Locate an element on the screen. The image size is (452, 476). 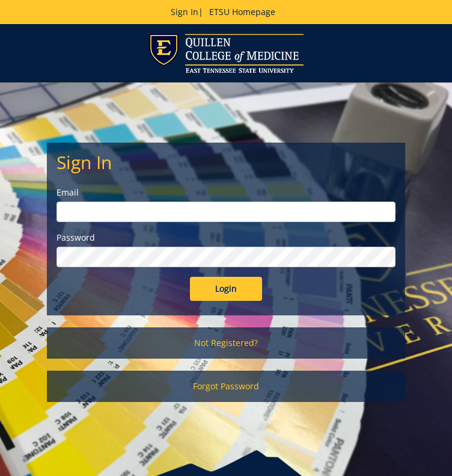
a: Sign In is located at coordinates (185, 12).